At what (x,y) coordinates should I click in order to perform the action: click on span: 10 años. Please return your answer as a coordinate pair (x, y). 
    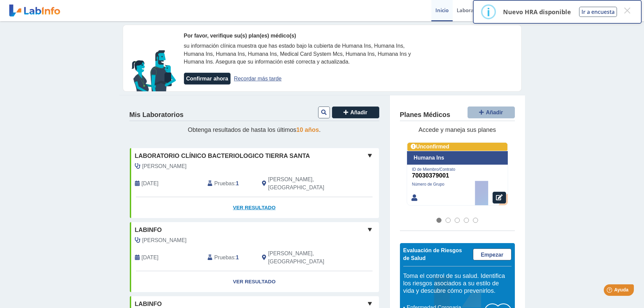
    Looking at the image, I should click on (308, 130).